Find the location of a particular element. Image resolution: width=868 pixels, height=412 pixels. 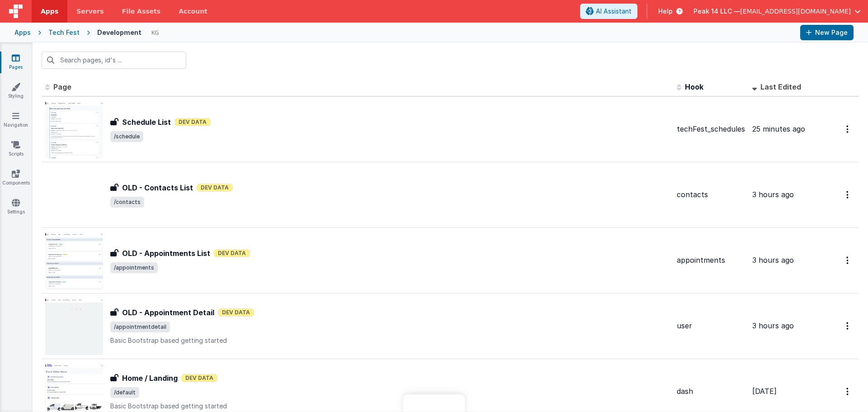

span: /schedule is located at coordinates (127, 137).